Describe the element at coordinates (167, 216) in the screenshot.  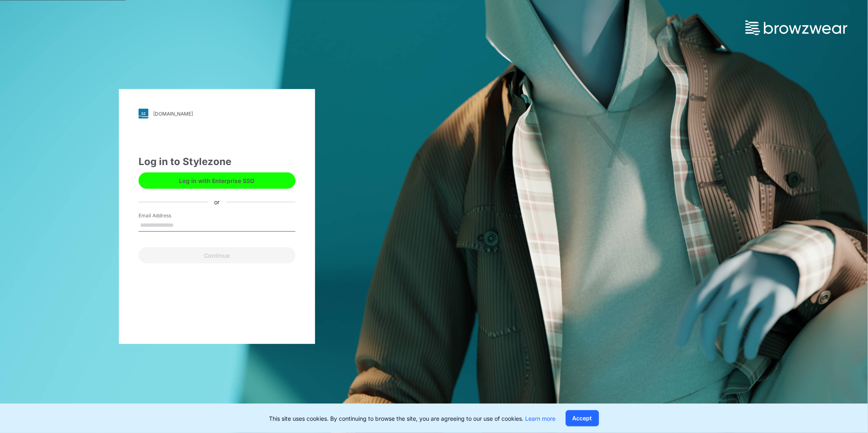
I see `label: Email Address` at that location.